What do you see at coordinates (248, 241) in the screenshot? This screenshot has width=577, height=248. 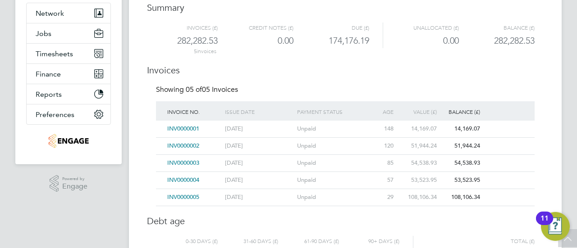 I see `div: 31-60 days (£)` at bounding box center [248, 241].